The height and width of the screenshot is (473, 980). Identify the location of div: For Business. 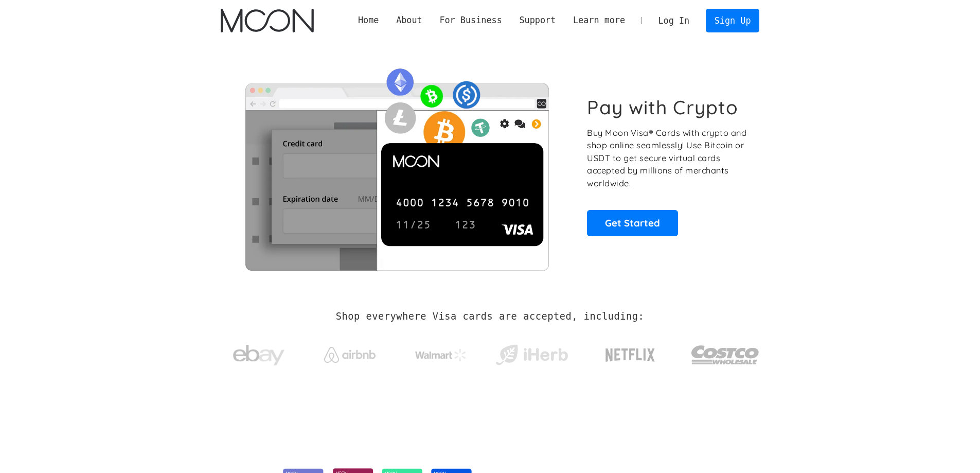
(470, 20).